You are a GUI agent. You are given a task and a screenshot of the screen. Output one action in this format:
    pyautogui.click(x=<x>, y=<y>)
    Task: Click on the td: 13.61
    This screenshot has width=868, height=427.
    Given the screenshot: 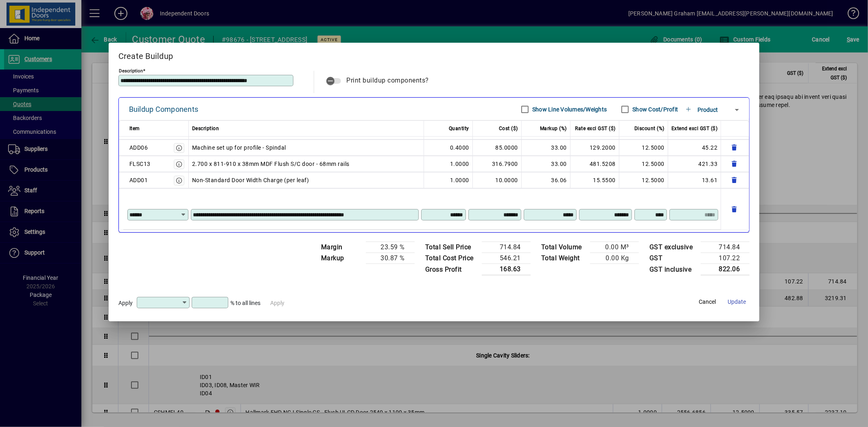 What is the action you would take?
    pyautogui.click(x=695, y=180)
    